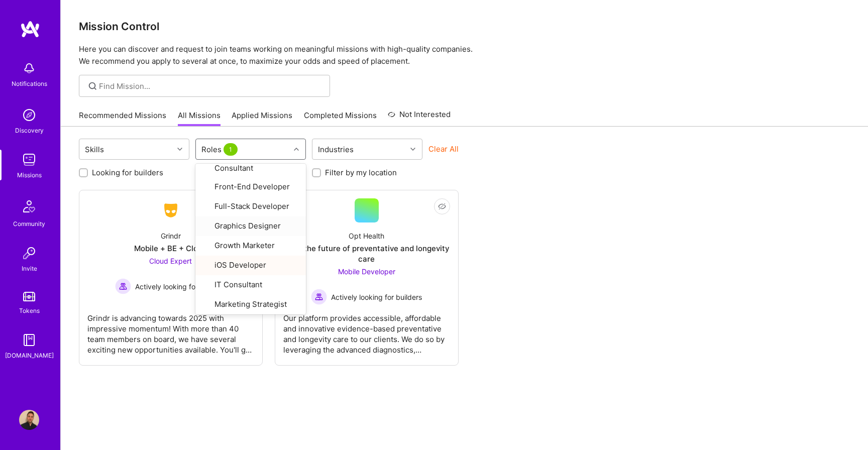 This screenshot has width=868, height=450. I want to click on img: tokens, so click(29, 296).